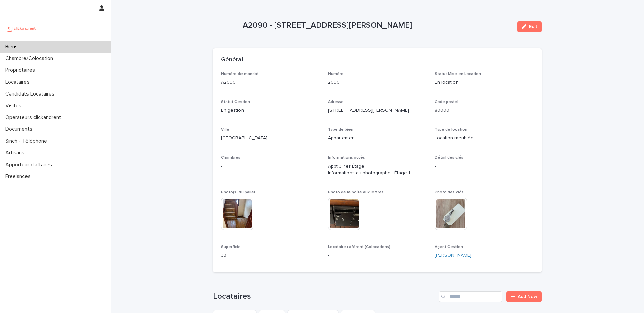  Describe the element at coordinates (21, 28) in the screenshot. I see `img: UCB0brd3T0yccxBKYDjQ` at that location.